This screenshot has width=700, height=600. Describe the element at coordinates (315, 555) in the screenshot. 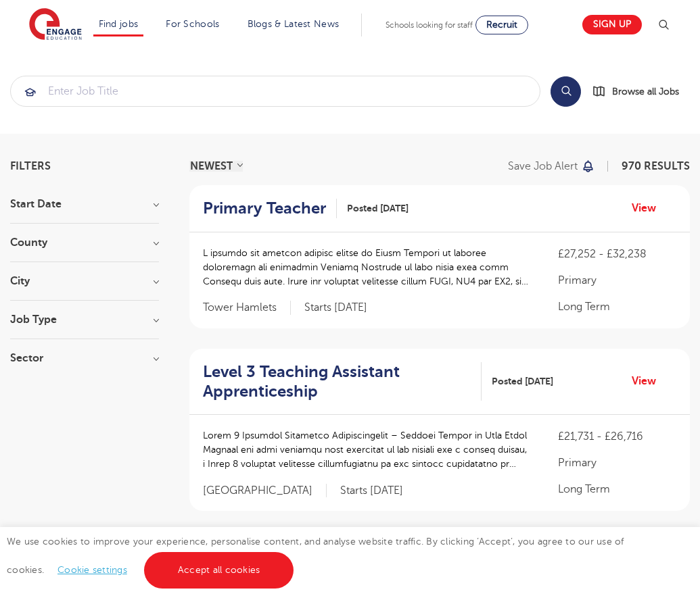

I see `span: We use cookies to improve your experience, personalise content, and analyse website traffic. By c...` at that location.